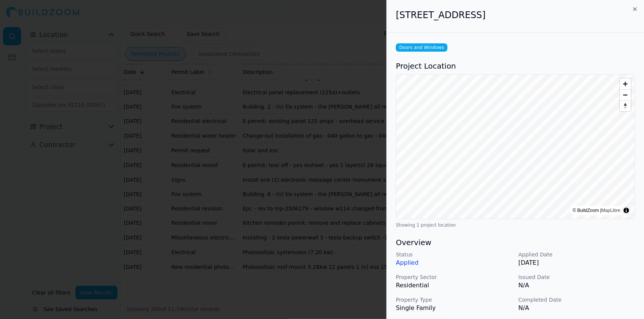 Image resolution: width=644 pixels, height=319 pixels. What do you see at coordinates (515, 225) in the screenshot?
I see `div: Showing 1 project location` at bounding box center [515, 225].